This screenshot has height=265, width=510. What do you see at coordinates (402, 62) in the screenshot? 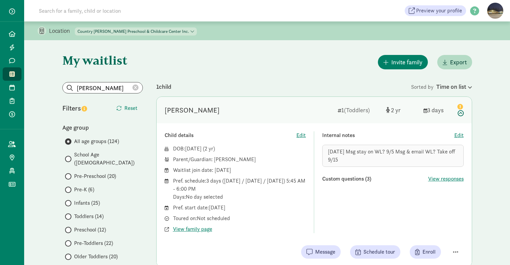
I see `button: Invite family` at bounding box center [402, 62].